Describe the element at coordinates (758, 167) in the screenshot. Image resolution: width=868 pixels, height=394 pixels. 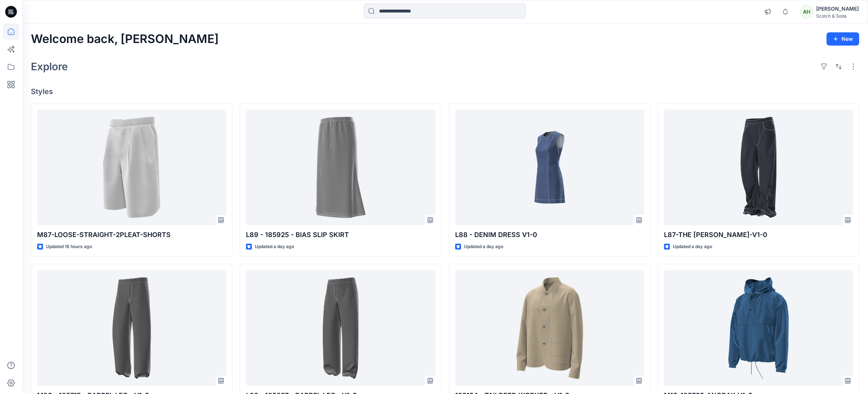
I see `a: L87-THE ELLIS-V1-0` at that location.